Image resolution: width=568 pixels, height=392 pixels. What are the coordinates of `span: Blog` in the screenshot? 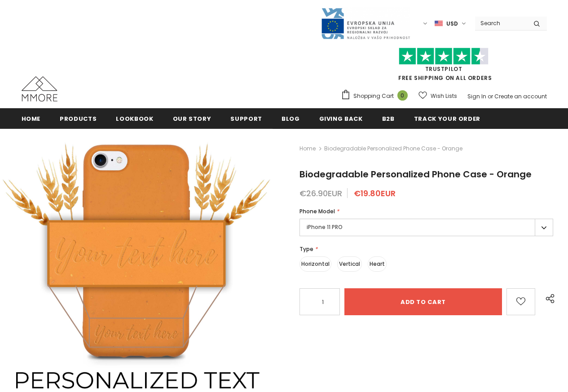 It's located at (290, 119).